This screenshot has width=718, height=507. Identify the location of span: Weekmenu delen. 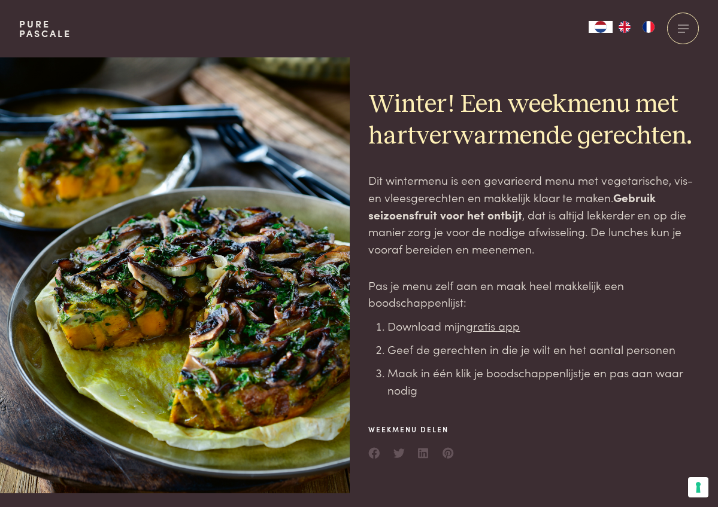
(411, 430).